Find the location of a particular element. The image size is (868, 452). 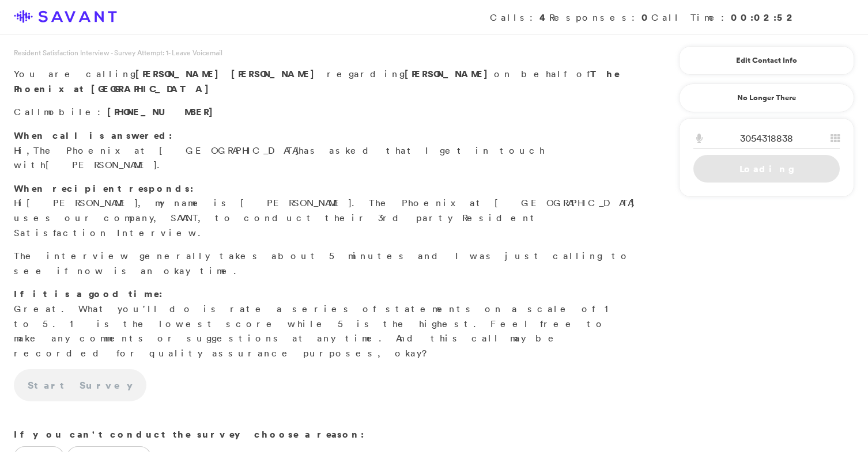

strong: If it is a good time: is located at coordinates (88, 294).